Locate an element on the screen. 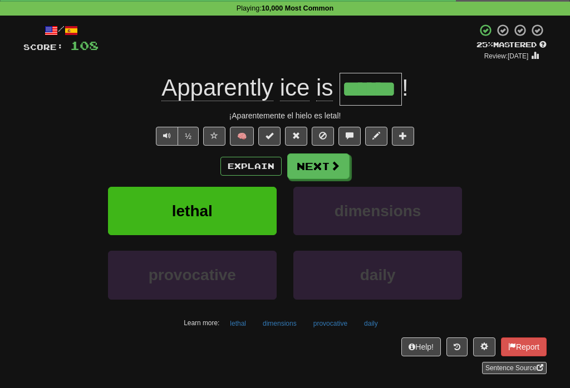 The height and width of the screenshot is (388, 570). span: Apparently is located at coordinates (217, 88).